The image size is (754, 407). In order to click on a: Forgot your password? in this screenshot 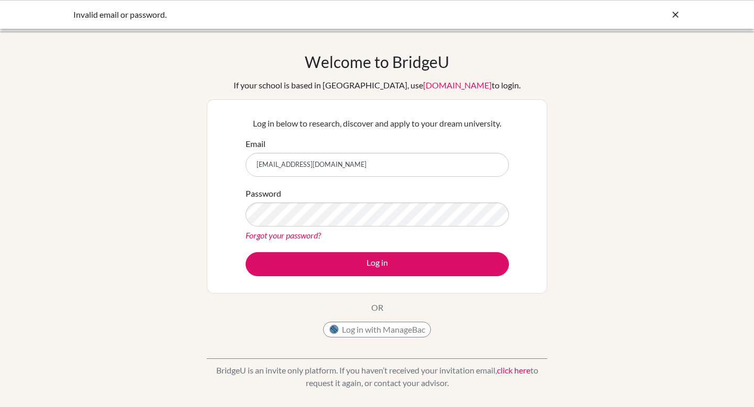, I will do `click(283, 235)`.